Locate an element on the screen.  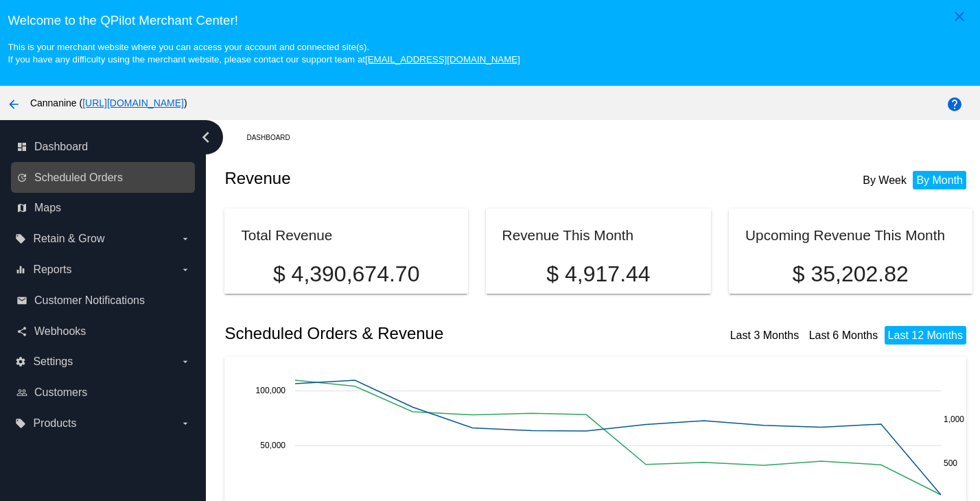
text: 1,000 is located at coordinates (954, 420).